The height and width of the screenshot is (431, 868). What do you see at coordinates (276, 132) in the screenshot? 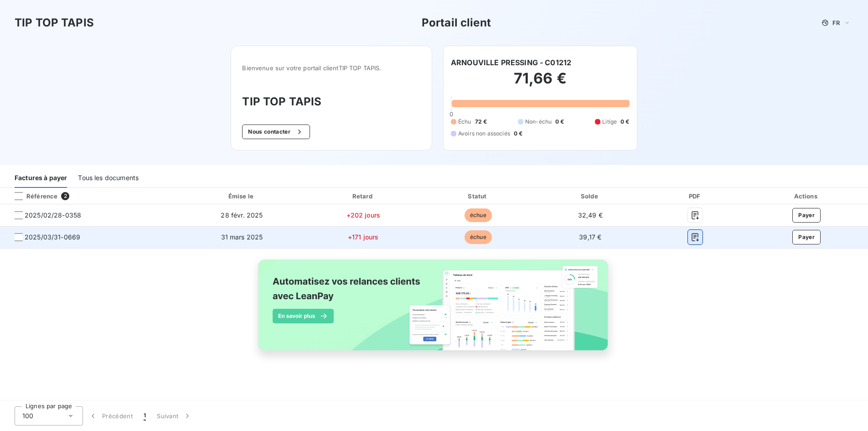
I see `button: Nous contacter` at bounding box center [276, 132].